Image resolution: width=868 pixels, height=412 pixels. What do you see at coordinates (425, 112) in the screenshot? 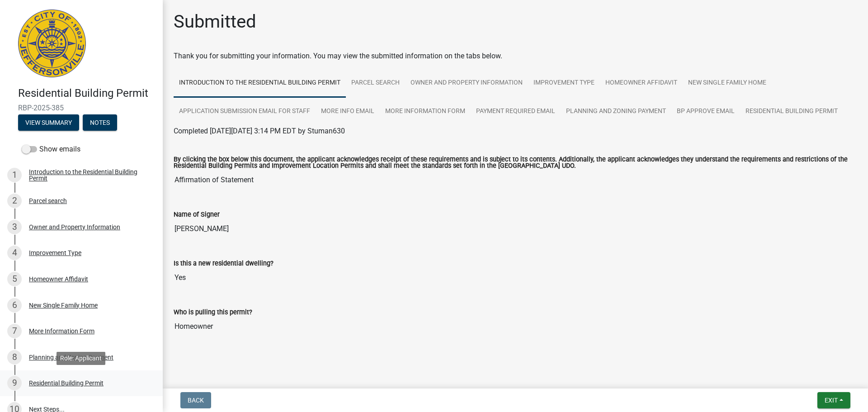
I see `a: More Information Form` at bounding box center [425, 112].